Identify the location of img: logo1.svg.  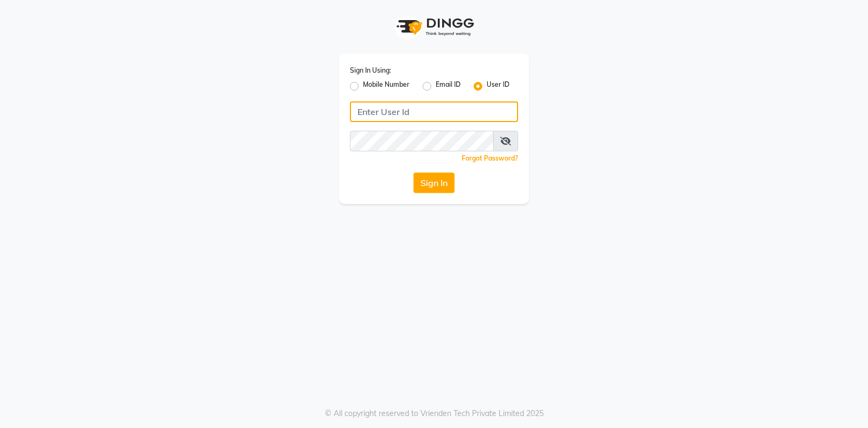
(434, 27).